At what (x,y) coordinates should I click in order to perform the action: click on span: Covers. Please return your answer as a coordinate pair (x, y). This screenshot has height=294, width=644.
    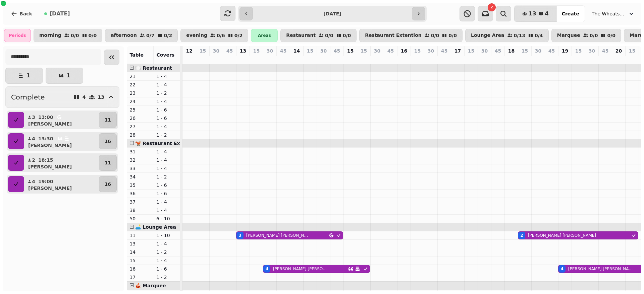
    Looking at the image, I should click on (165, 55).